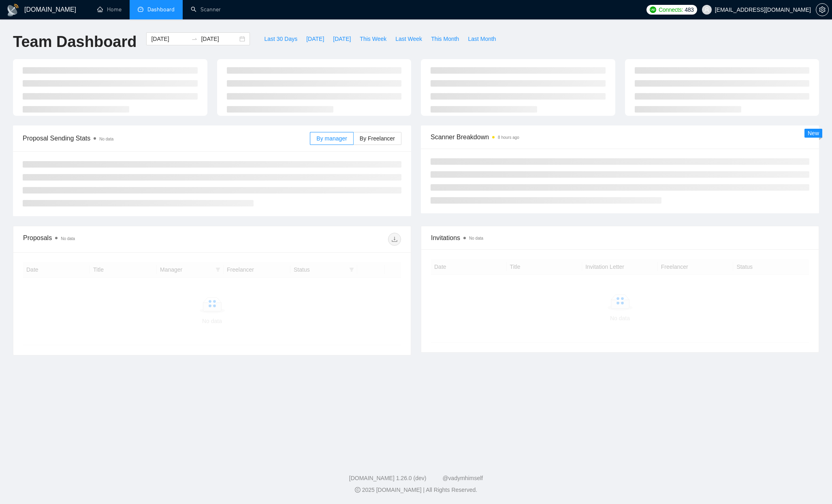 The height and width of the screenshot is (504, 832). I want to click on button: Last Week, so click(409, 39).